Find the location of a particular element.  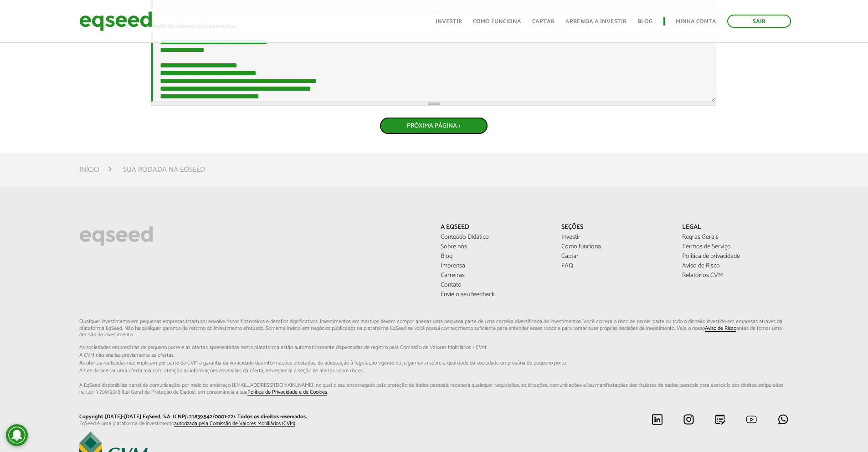

a: Minha conta is located at coordinates (696, 21).